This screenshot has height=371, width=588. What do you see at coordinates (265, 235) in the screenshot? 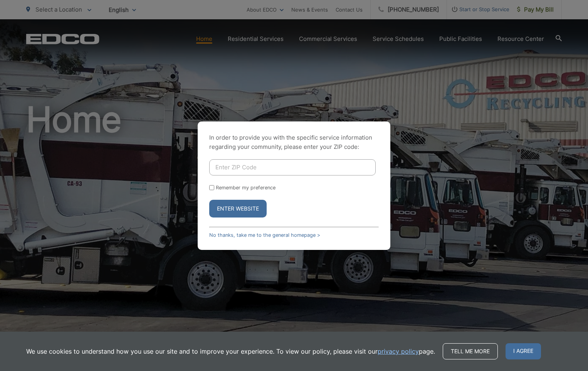
I see `a: No thanks, take me to the general homepage >` at bounding box center [265, 235].